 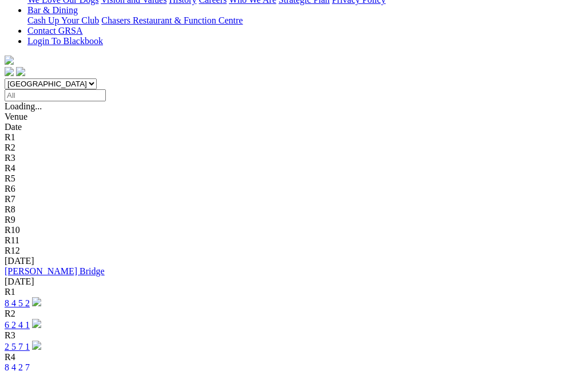 What do you see at coordinates (293, 230) in the screenshot?
I see `div: R10` at bounding box center [293, 230].